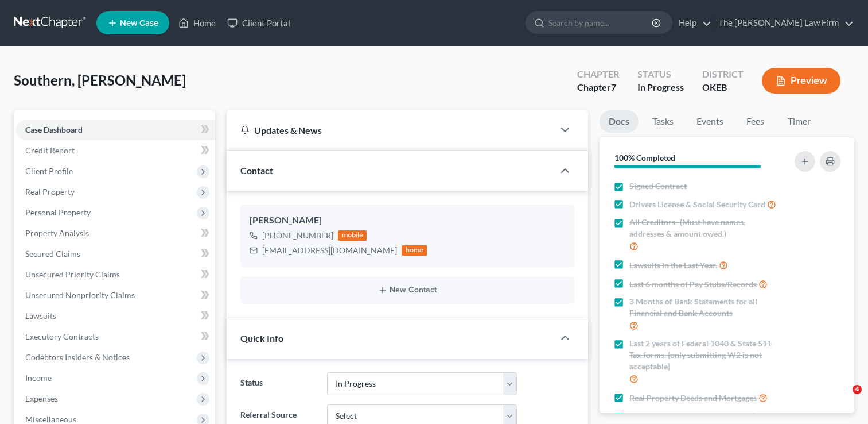 This screenshot has height=424, width=868. What do you see at coordinates (414, 251) in the screenshot?
I see `div: home` at bounding box center [414, 251].